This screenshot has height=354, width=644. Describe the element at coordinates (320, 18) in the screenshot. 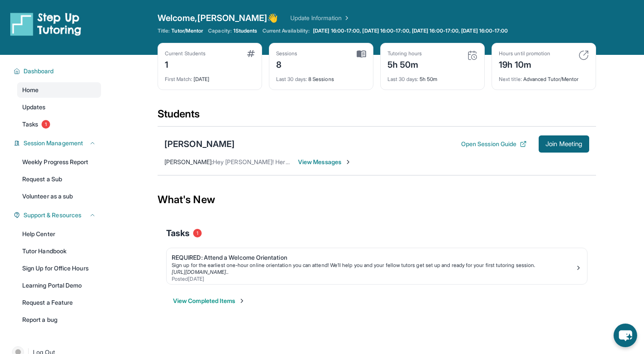

I see `a: Update Information` at that location.